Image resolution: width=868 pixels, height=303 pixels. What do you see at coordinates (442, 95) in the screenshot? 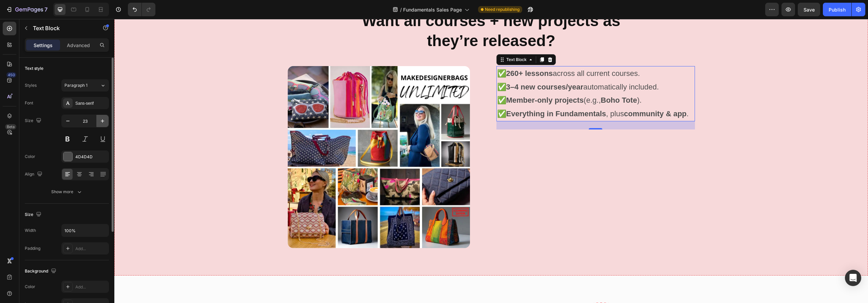
I see `strong: Everything in Fundamentals` at bounding box center [442, 95].